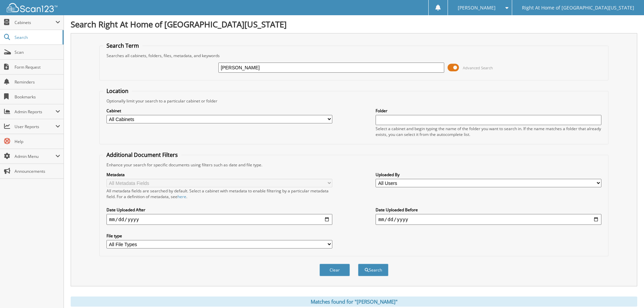 Image resolution: width=644 pixels, height=308 pixels. I want to click on span: Help, so click(37, 141).